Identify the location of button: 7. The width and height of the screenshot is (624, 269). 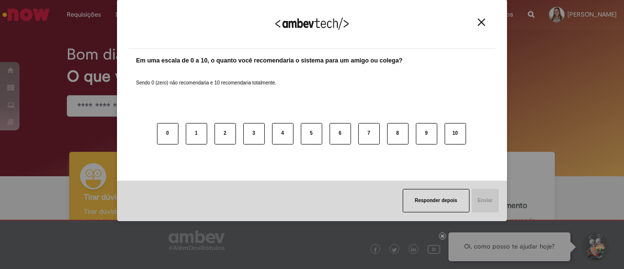
(369, 134).